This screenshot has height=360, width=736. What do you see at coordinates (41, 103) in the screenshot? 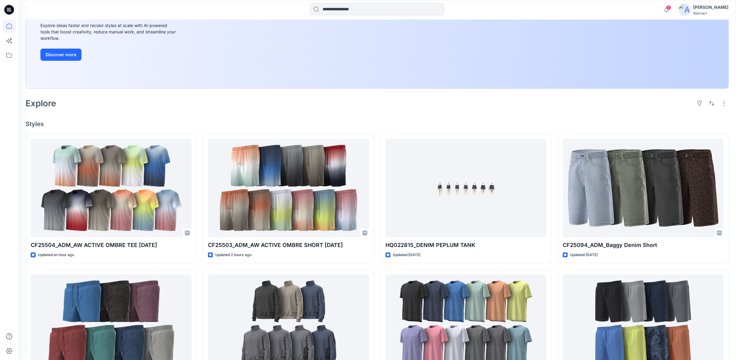
I see `h2: Explore` at bounding box center [41, 103].